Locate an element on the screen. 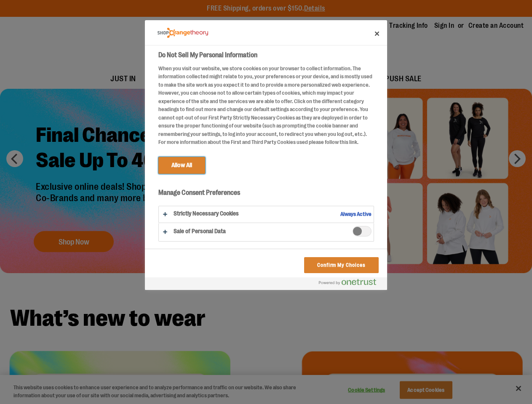 The height and width of the screenshot is (404, 532). a: Powered by OneTrust Opens in a new Tab is located at coordinates (351, 284).